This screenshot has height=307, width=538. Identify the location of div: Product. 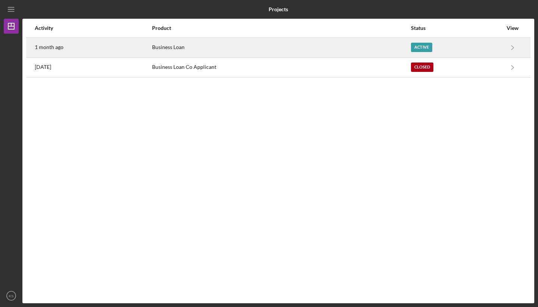
(281, 28).